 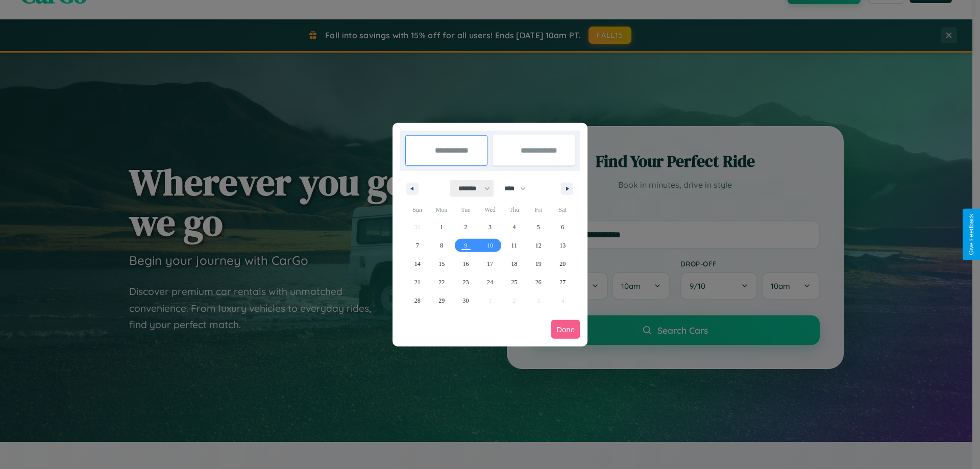 What do you see at coordinates (538, 245) in the screenshot?
I see `button: 12` at bounding box center [538, 245].